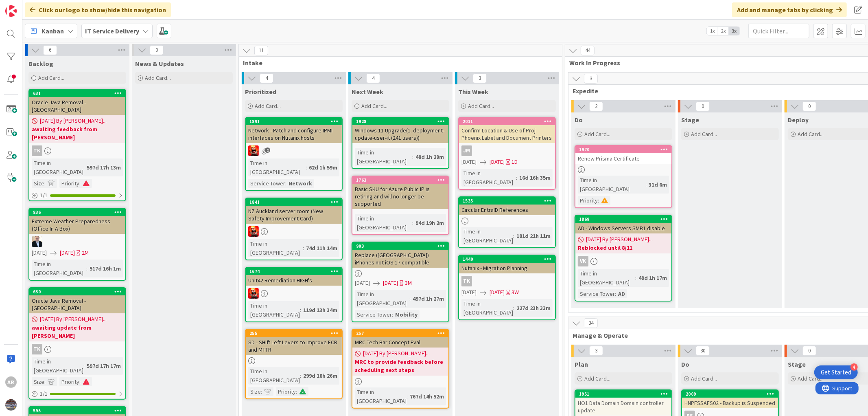 Image resolution: width=868 pixels, height=416 pixels. What do you see at coordinates (320, 376) in the screenshot?
I see `div: 299d 18h 26m` at bounding box center [320, 376].